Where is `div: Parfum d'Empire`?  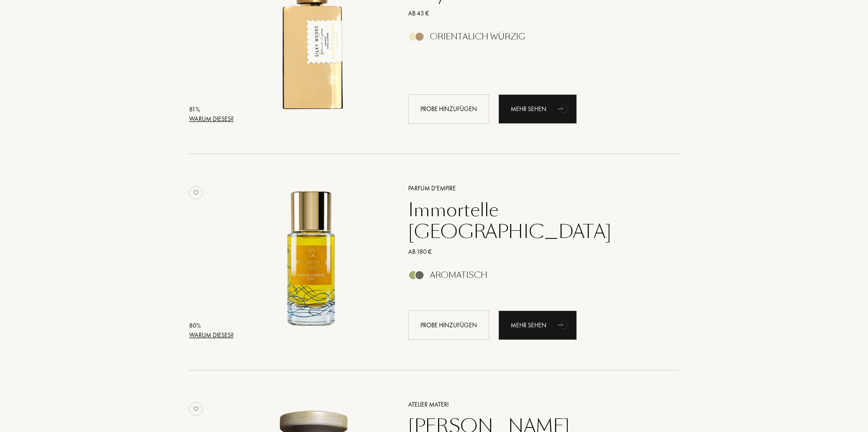 div: Parfum d'Empire is located at coordinates (534, 188).